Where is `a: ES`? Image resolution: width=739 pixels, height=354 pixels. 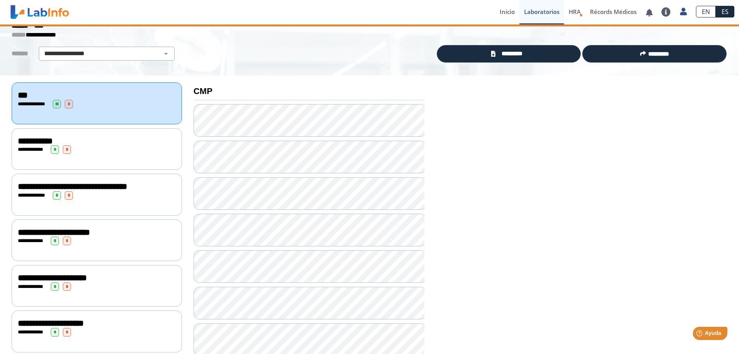 a: ES is located at coordinates (725, 12).